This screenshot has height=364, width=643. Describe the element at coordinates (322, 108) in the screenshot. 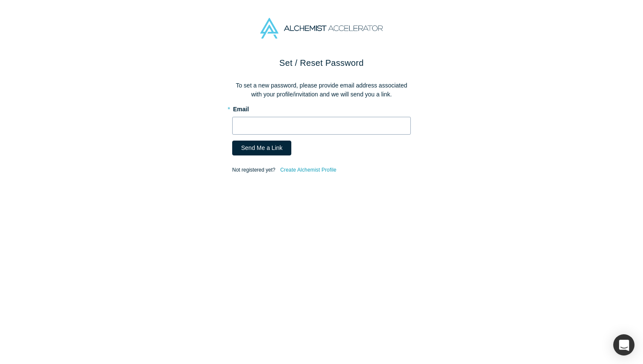

I see `label: Email` at that location.